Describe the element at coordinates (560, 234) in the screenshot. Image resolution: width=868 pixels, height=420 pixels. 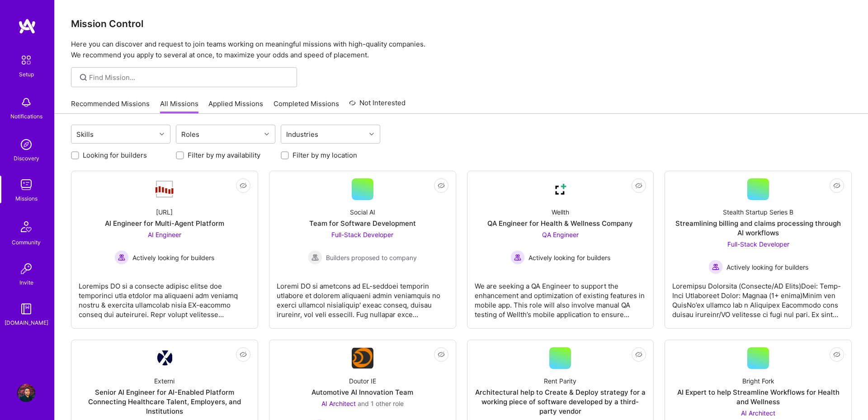
I see `span: QA Engineer` at that location.